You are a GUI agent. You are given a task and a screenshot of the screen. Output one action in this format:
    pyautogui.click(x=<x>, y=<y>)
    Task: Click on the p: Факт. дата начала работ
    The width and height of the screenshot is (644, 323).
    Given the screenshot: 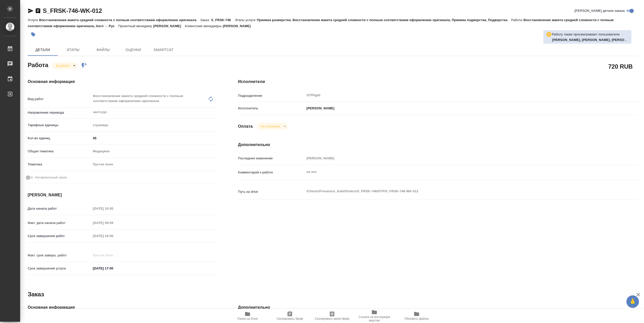 What is the action you would take?
    pyautogui.click(x=59, y=223)
    